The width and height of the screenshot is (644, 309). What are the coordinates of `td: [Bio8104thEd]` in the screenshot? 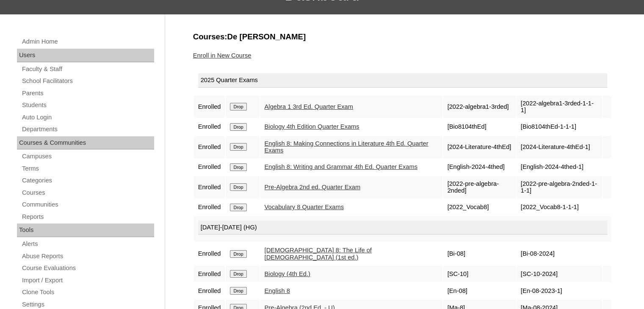 It's located at (480, 127).